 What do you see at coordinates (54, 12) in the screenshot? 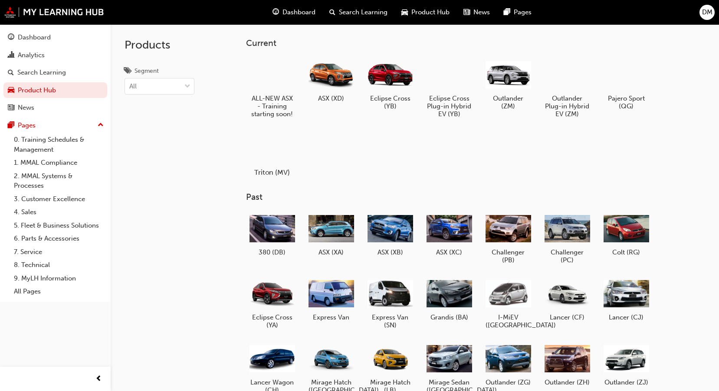
I see `img: mmal` at bounding box center [54, 12].